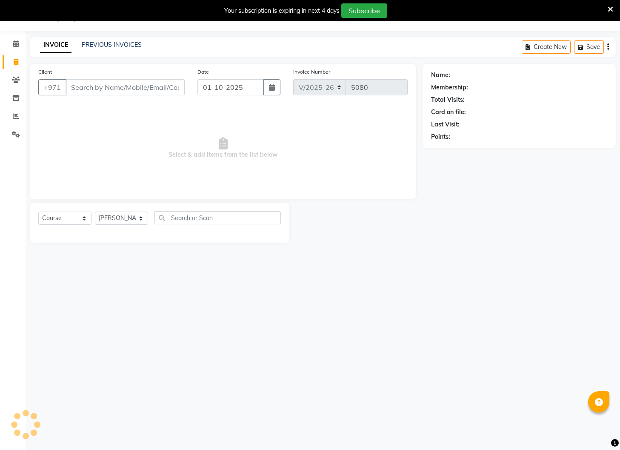 This screenshot has width=620, height=450. Describe the element at coordinates (441, 137) in the screenshot. I see `div: Points:` at that location.